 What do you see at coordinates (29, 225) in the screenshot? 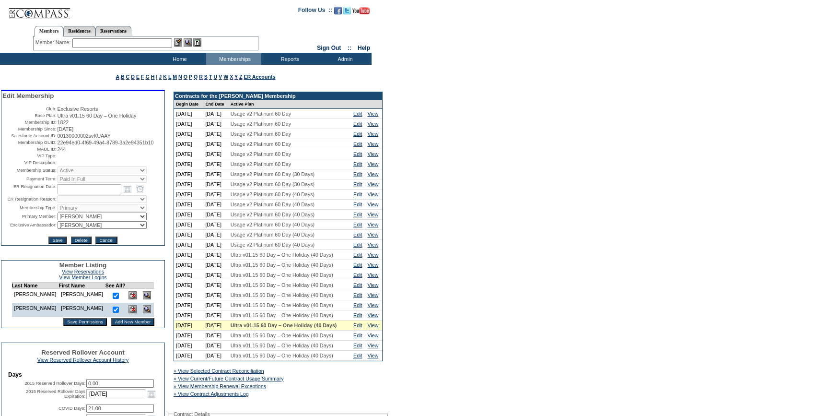
I see `td: Exclusive Ambassador:` at bounding box center [29, 225].